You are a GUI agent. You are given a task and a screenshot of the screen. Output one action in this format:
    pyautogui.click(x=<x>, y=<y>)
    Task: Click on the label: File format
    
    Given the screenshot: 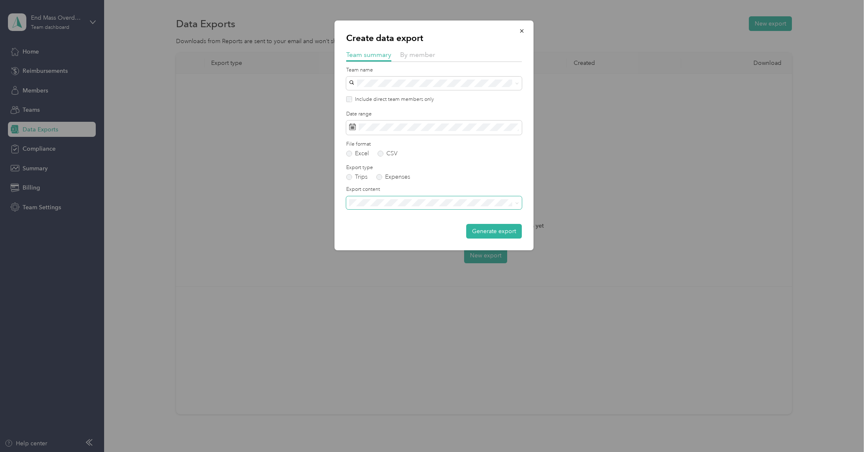 What is the action you would take?
    pyautogui.click(x=434, y=144)
    